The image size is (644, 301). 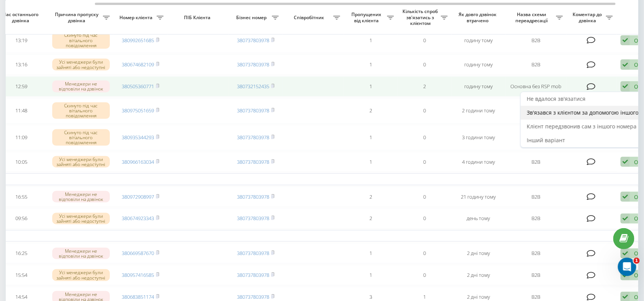 I want to click on span: Інший варіант, so click(x=545, y=140).